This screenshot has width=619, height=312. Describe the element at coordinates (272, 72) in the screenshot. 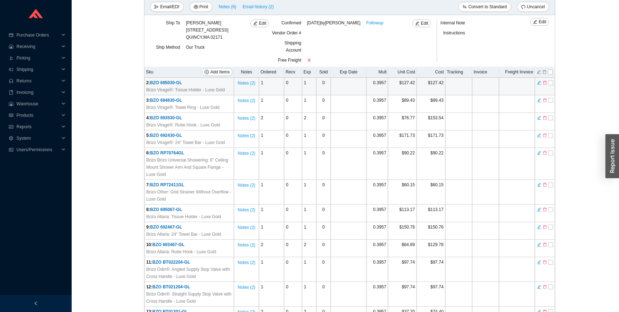

I see `th: Ordered` at that location.